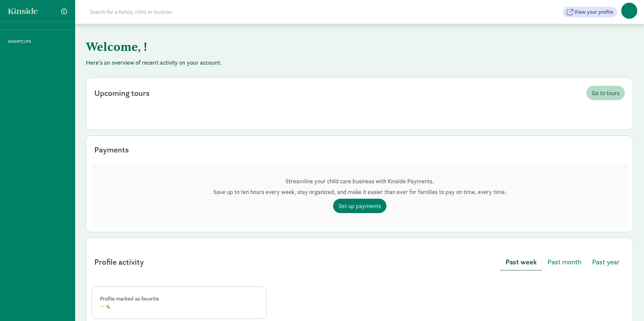 The image size is (644, 321). Describe the element at coordinates (564, 262) in the screenshot. I see `button: Past month` at that location.